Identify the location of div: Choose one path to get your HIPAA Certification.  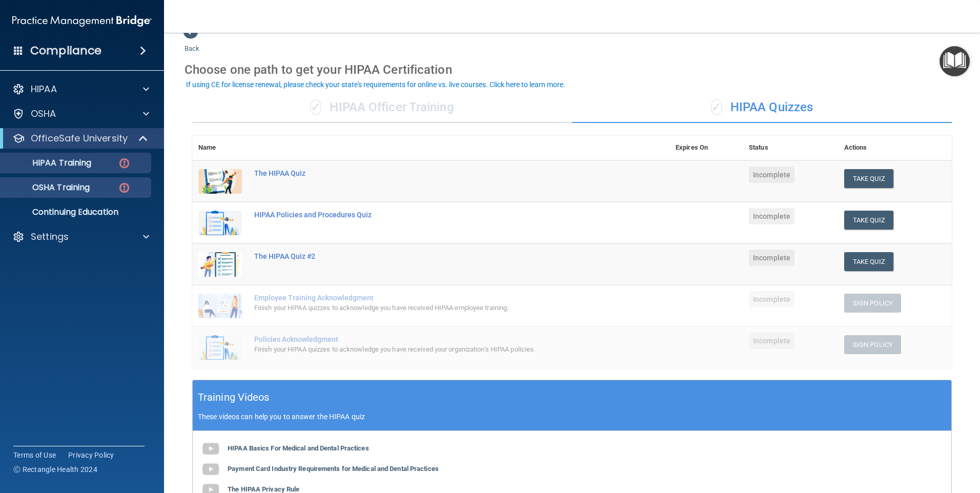
(571, 70).